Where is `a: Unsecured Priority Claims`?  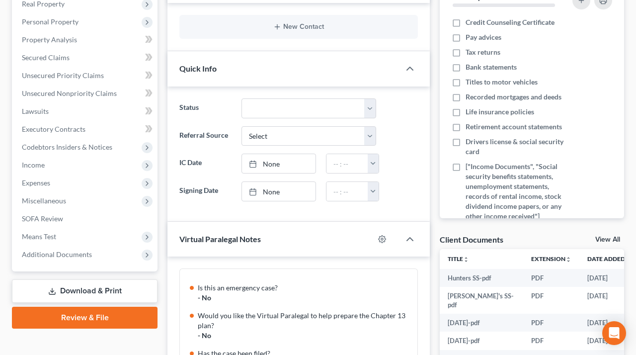
a: Unsecured Priority Claims is located at coordinates (85, 76).